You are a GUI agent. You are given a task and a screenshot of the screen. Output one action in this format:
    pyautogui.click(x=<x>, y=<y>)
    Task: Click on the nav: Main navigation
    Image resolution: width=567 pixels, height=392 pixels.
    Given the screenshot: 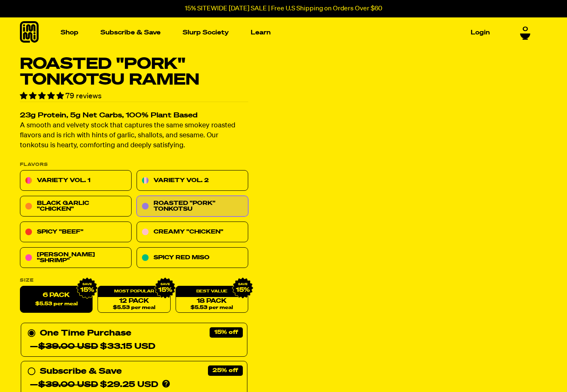 What is the action you would take?
    pyautogui.click(x=275, y=32)
    